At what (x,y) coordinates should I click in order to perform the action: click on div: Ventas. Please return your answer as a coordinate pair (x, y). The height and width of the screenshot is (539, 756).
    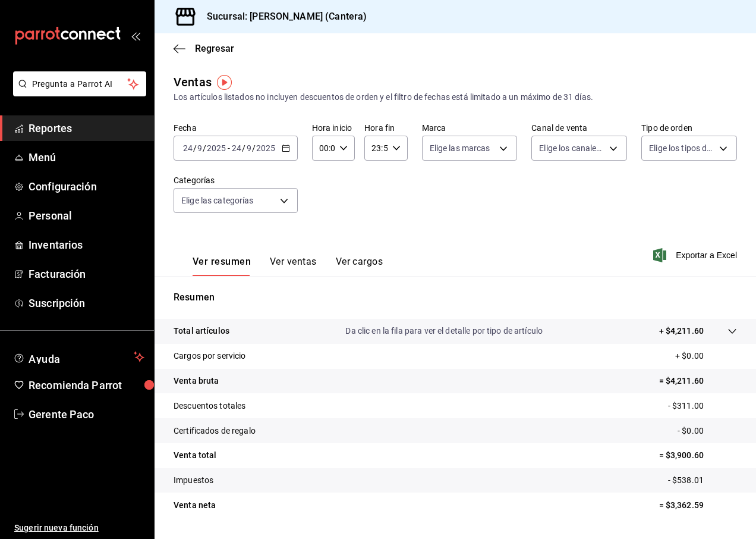
    Looking at the image, I should click on (193, 82).